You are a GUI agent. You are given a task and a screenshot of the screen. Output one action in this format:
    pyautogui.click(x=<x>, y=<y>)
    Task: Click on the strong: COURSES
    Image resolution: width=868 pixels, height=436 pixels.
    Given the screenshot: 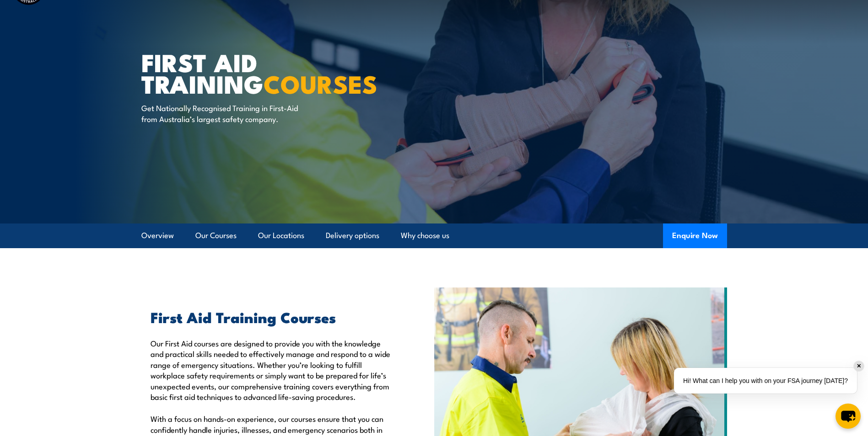 What is the action you would take?
    pyautogui.click(x=321, y=83)
    